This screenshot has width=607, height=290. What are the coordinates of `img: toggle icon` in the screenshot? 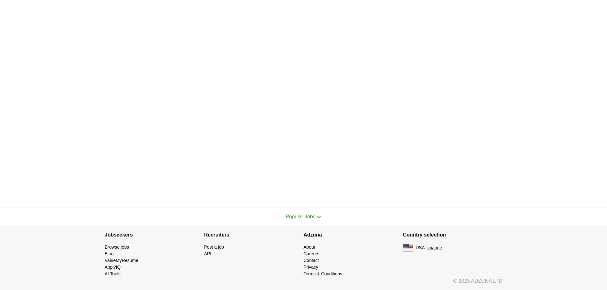 It's located at (319, 217).